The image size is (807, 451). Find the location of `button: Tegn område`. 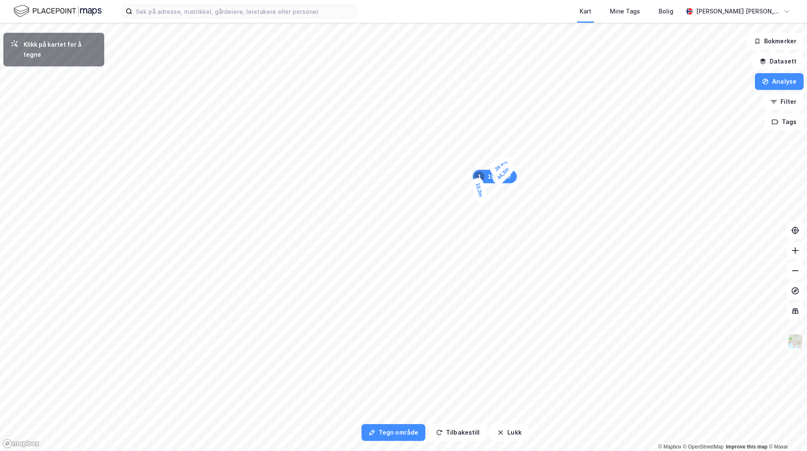

button: Tegn område is located at coordinates (393, 432).